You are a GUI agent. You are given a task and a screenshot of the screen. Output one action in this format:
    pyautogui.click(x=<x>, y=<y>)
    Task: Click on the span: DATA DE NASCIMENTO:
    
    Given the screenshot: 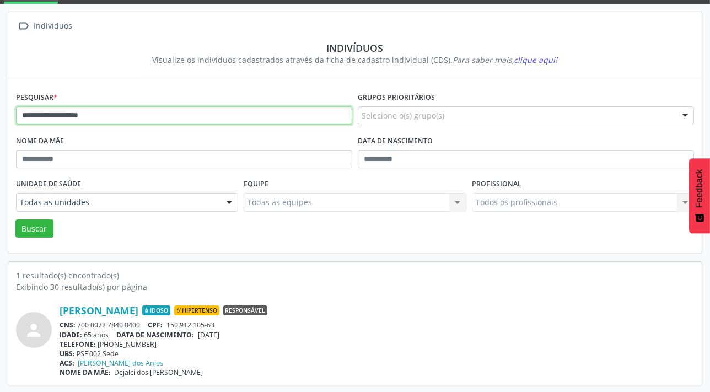 What is the action you would take?
    pyautogui.click(x=155, y=334)
    